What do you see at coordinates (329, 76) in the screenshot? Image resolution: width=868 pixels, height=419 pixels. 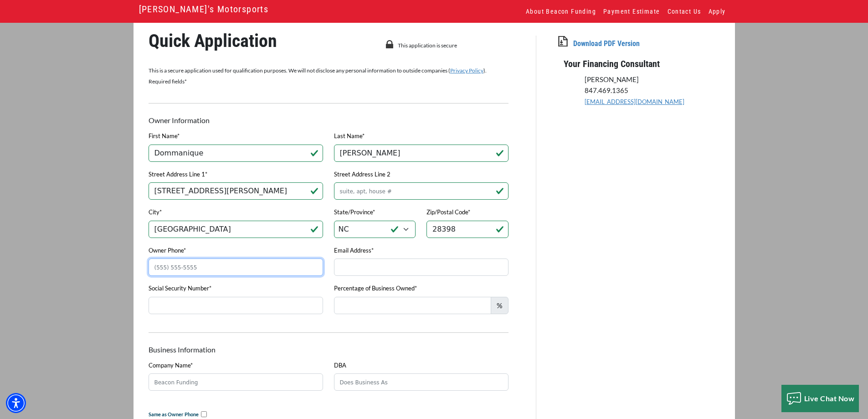 I see `p: This is a secure application used for qualification purposes. We will not disclose any personal i...` at bounding box center [329, 76].